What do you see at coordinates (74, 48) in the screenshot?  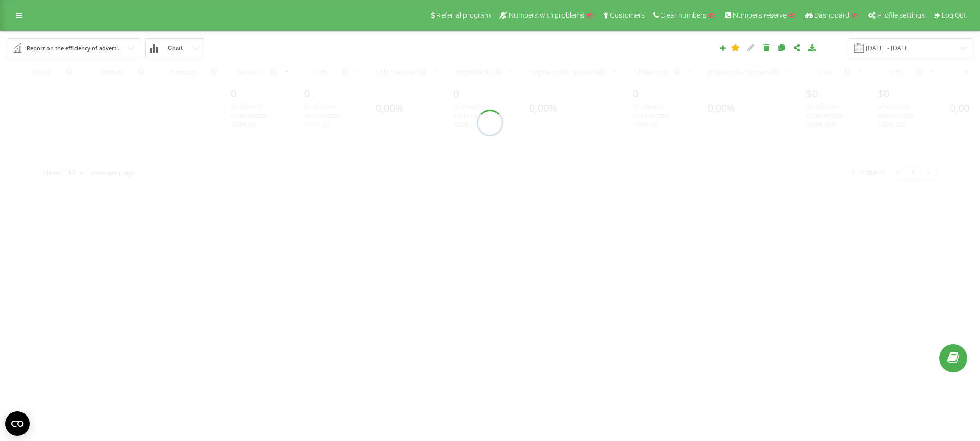 I see `div: Report on the efficiency of advertising campaigns` at bounding box center [74, 48].